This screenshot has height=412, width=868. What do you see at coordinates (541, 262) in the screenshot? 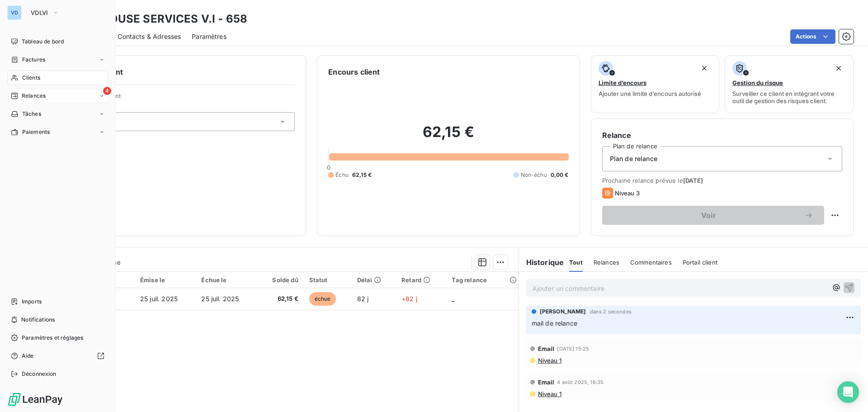
I see `h6: Historique` at bounding box center [541, 262].